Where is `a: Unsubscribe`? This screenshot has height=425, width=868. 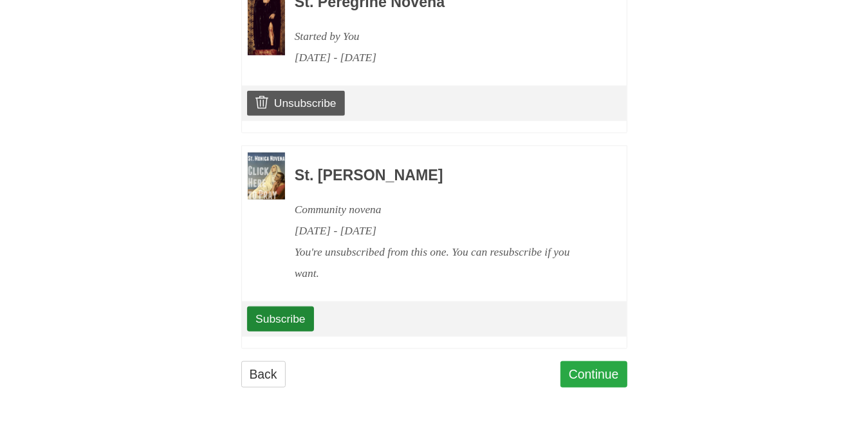 a: Unsubscribe is located at coordinates (296, 103).